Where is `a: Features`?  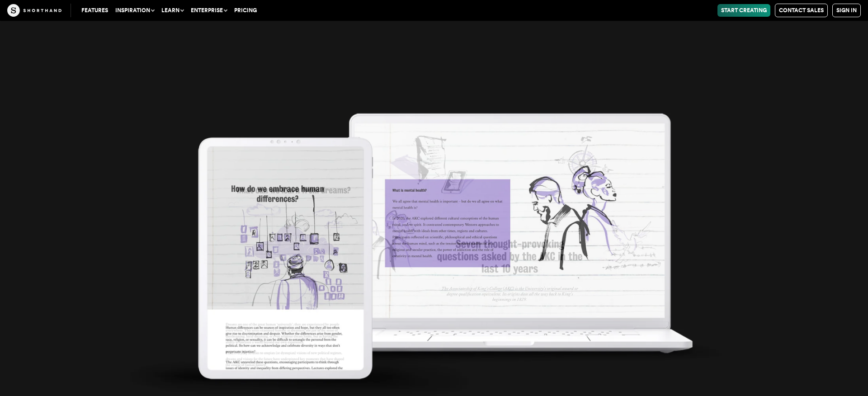 a: Features is located at coordinates (94, 10).